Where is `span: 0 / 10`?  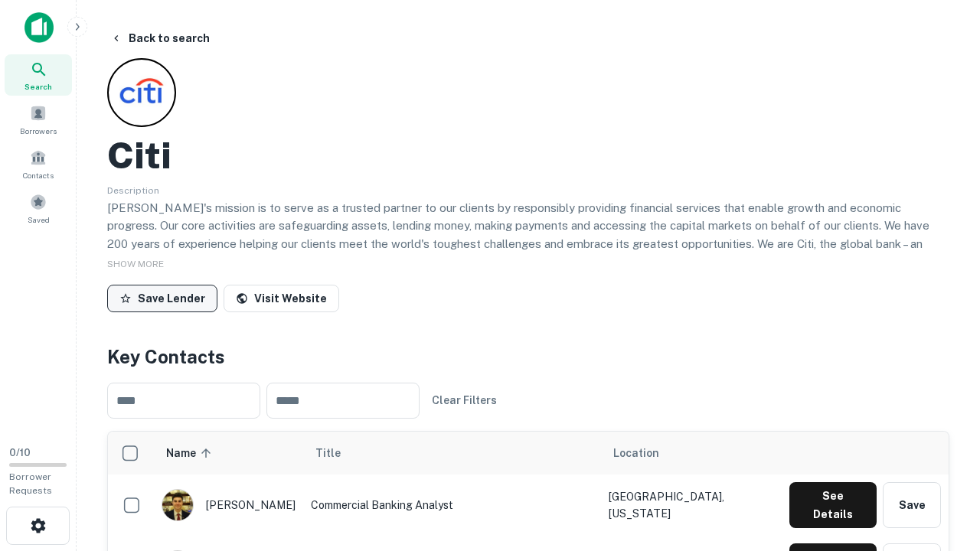 span: 0 / 10 is located at coordinates (20, 453).